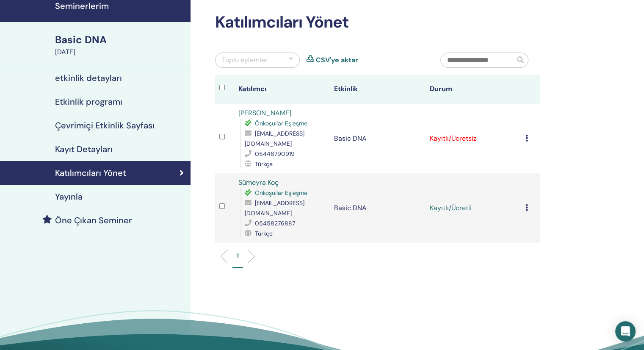  Describe the element at coordinates (282, 89) in the screenshot. I see `th: Katılımcı` at that location.